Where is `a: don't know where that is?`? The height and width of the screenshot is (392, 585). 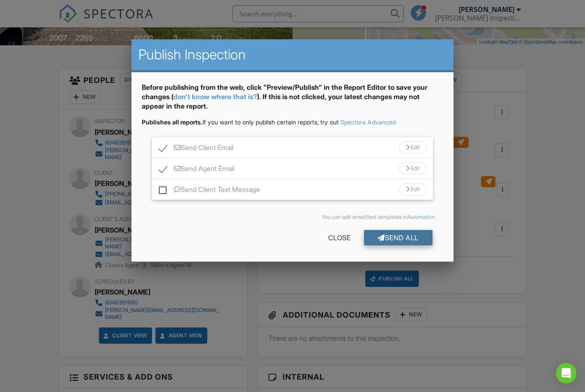 a: don't know where that is? is located at coordinates (215, 97).